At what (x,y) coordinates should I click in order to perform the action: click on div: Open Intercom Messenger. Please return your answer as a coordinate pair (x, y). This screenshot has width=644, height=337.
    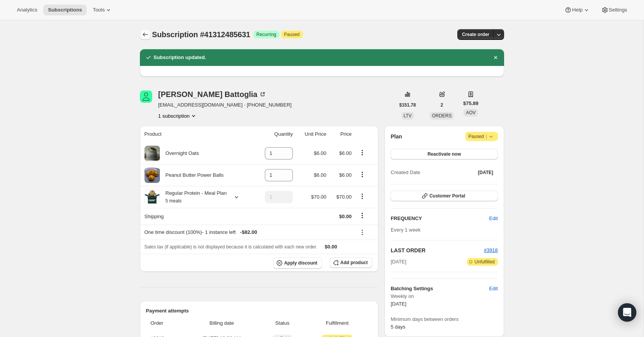
    Looking at the image, I should click on (627, 312).